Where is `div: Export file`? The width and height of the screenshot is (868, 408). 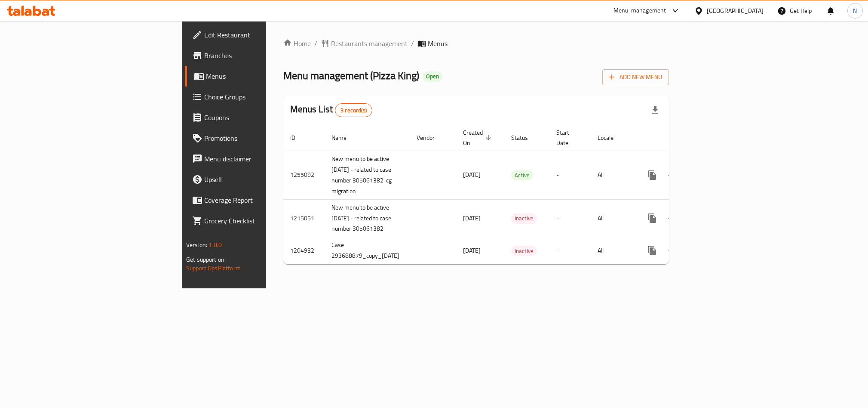
div: Export file is located at coordinates (655, 110).